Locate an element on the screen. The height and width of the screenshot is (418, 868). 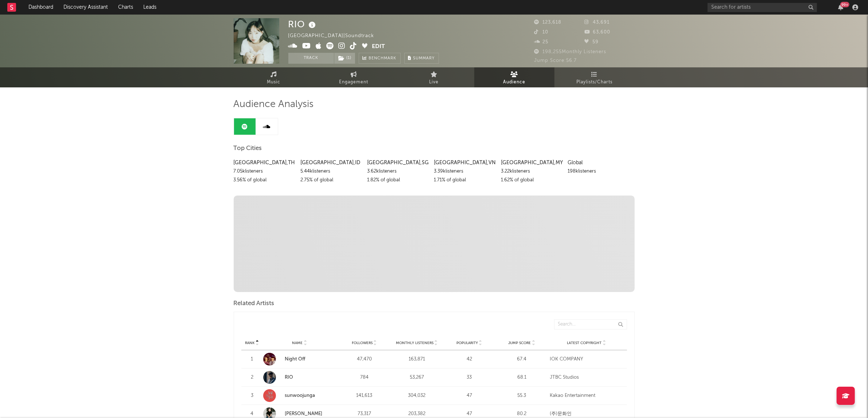
button: 99+ is located at coordinates (841, 7).